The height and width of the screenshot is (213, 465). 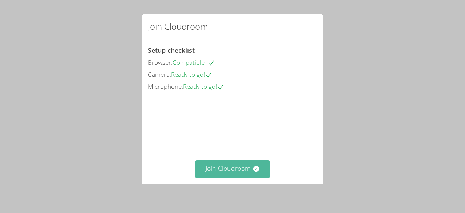 What do you see at coordinates (178, 27) in the screenshot?
I see `h2: Join Cloudroom` at bounding box center [178, 27].